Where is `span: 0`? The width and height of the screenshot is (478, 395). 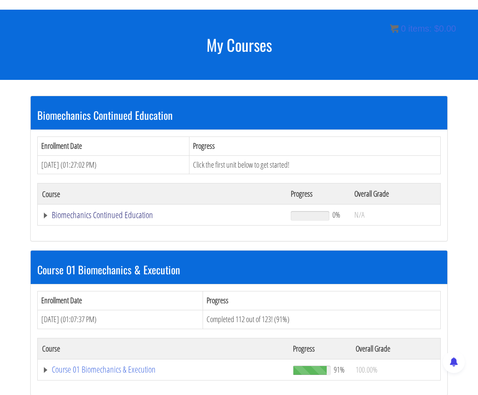
span: 0 is located at coordinates (403, 28).